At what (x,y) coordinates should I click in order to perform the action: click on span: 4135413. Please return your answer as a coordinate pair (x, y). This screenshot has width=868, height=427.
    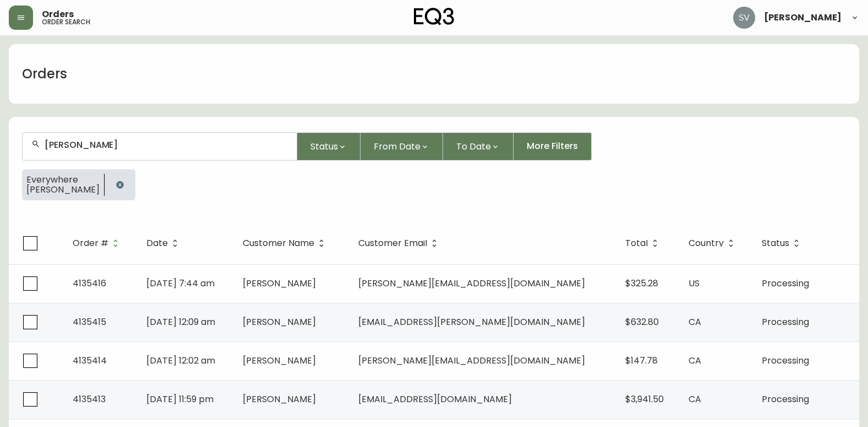
    Looking at the image, I should click on (89, 399).